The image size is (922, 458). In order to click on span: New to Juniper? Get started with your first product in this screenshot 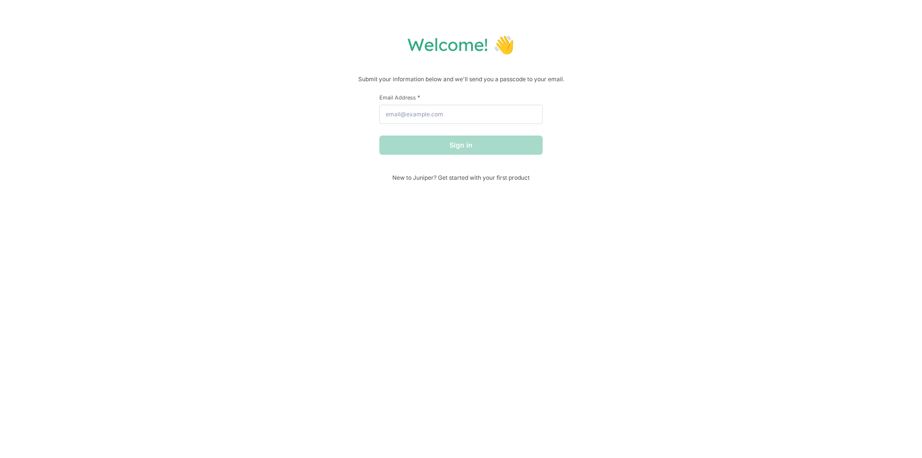, I will do `click(461, 177)`.